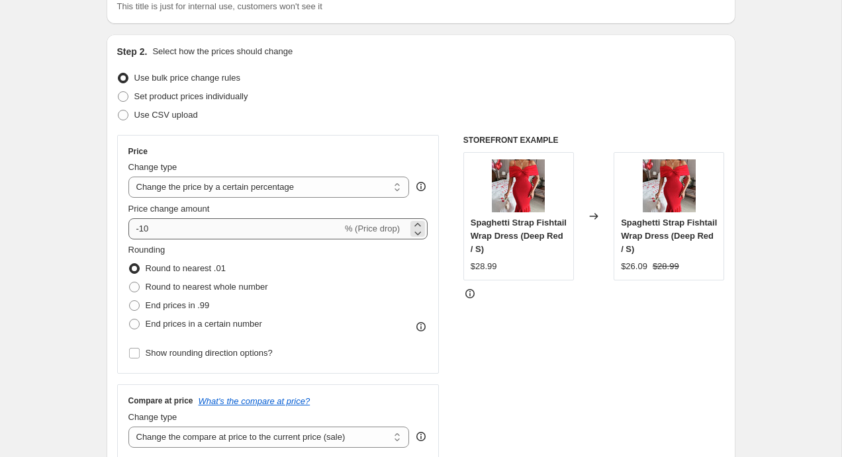 This screenshot has height=457, width=842. Describe the element at coordinates (191, 96) in the screenshot. I see `span: Set product prices individually` at that location.